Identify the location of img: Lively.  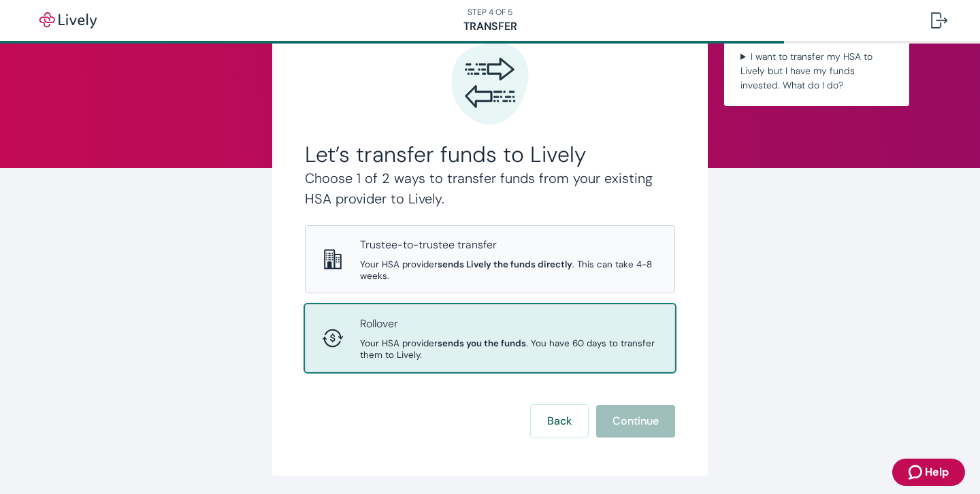
(68, 20).